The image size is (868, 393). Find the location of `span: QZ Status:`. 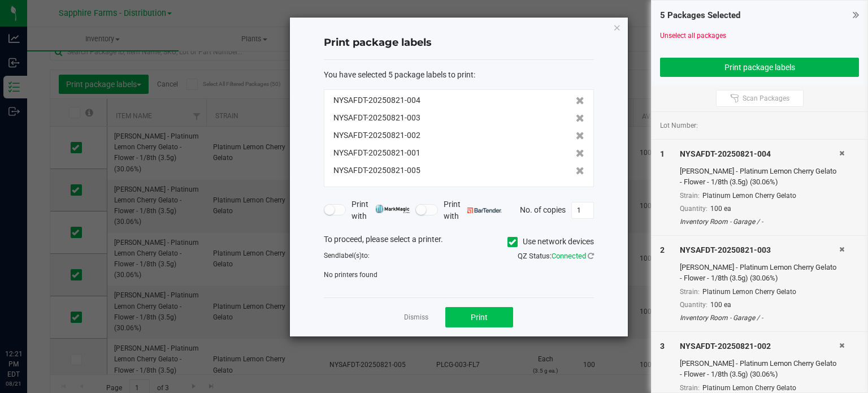

span: QZ Status: is located at coordinates (556, 256).